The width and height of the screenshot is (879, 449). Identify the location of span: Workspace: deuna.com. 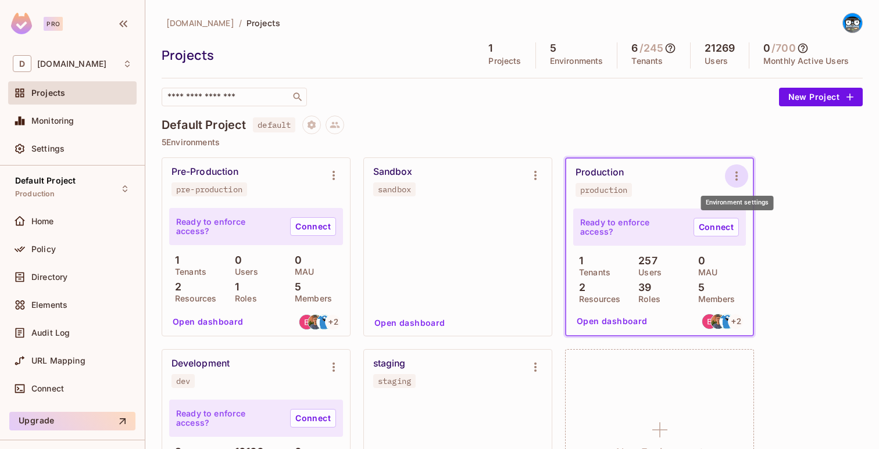
(72, 64).